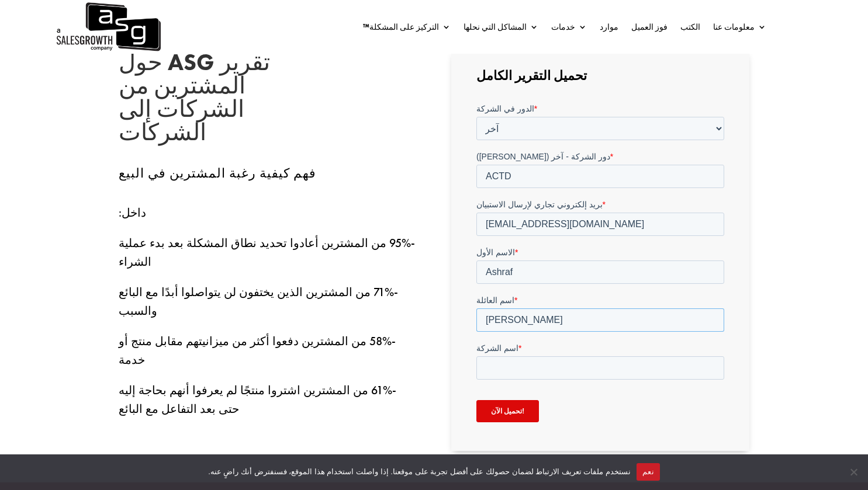  Describe the element at coordinates (649, 27) in the screenshot. I see `font: فوز العميل` at that location.